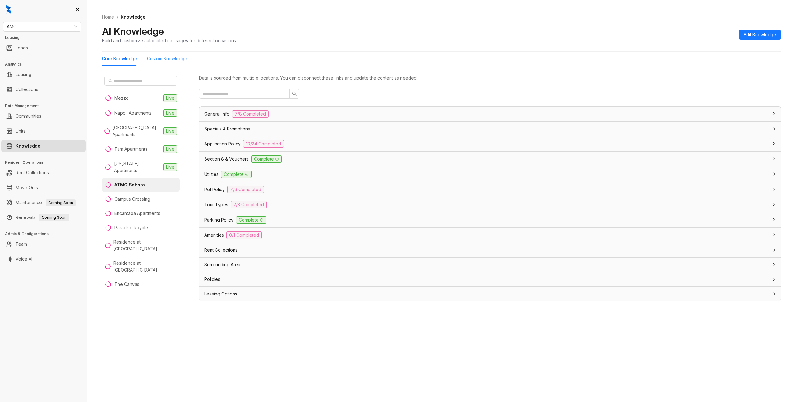 The image size is (796, 402). Describe the element at coordinates (43, 188) in the screenshot. I see `li: Move Outs` at that location.